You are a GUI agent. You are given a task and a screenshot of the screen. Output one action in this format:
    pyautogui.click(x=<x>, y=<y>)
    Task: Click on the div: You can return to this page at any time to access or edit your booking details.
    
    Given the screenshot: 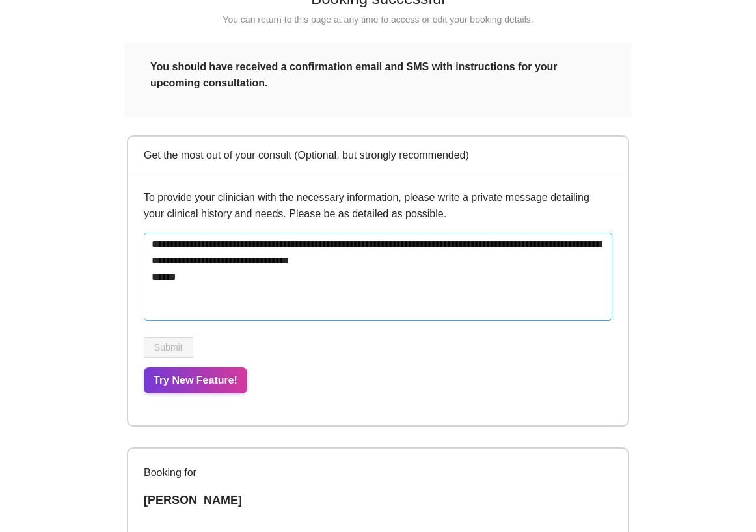 What is the action you would take?
    pyautogui.click(x=378, y=19)
    